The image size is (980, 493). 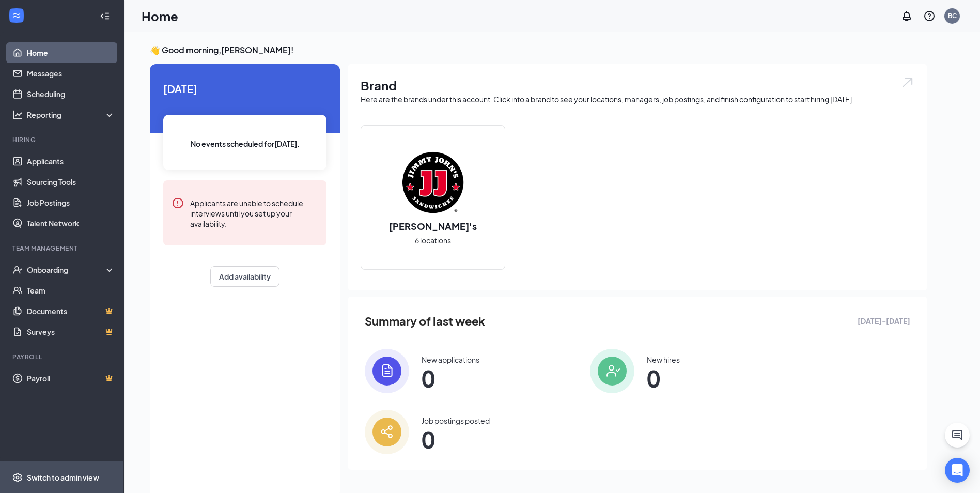 I want to click on a: Team, so click(x=71, y=290).